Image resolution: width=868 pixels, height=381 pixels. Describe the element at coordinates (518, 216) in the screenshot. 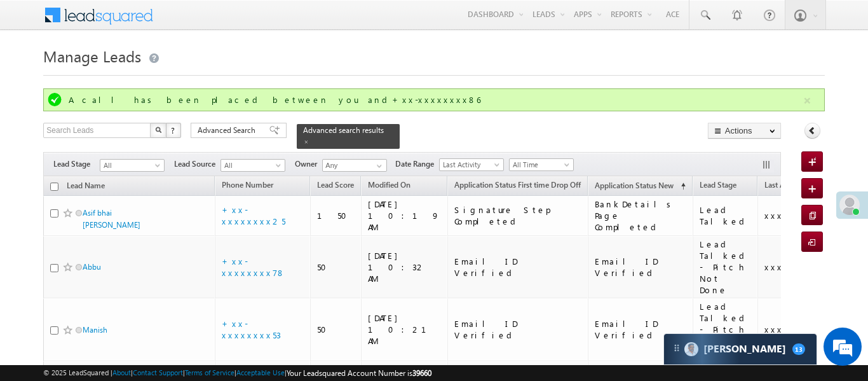

I see `div: Signature Step Completed` at that location.